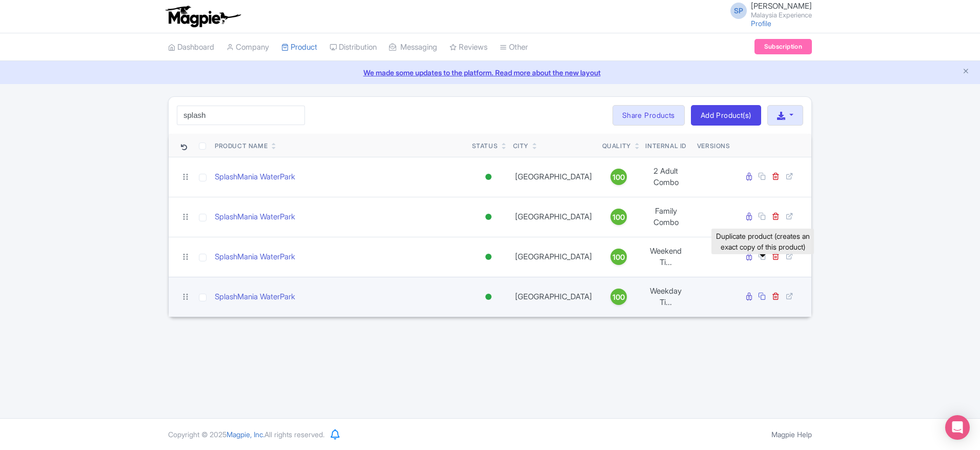  I want to click on a: Add Product(s), so click(726, 115).